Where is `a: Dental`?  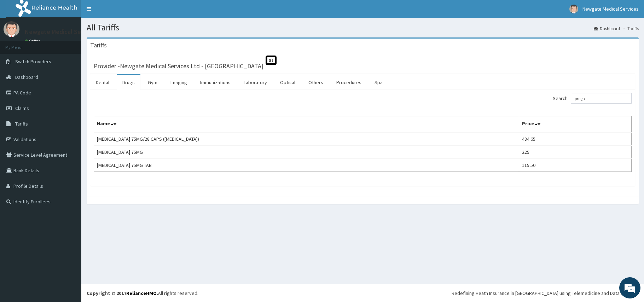
a: Dental is located at coordinates (103, 83).